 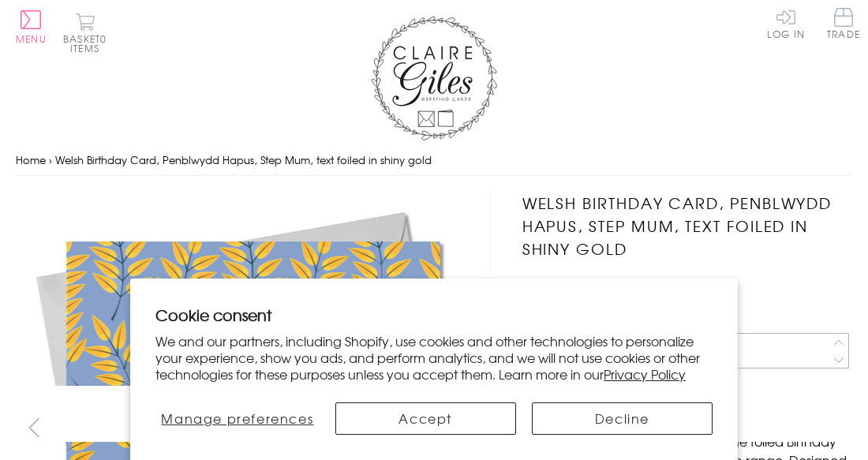 What do you see at coordinates (425, 418) in the screenshot?
I see `button: Accept` at bounding box center [425, 418].